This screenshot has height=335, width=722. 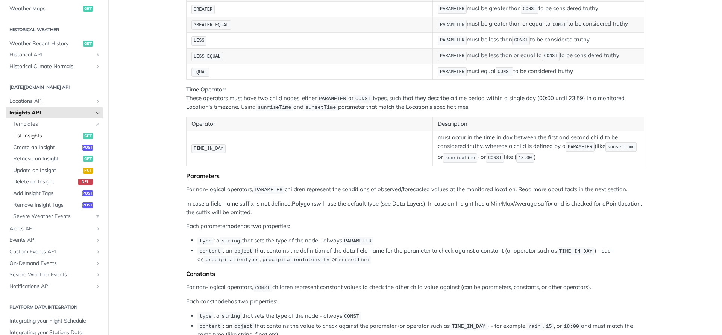 I want to click on span: Weather Recent History, so click(x=45, y=44).